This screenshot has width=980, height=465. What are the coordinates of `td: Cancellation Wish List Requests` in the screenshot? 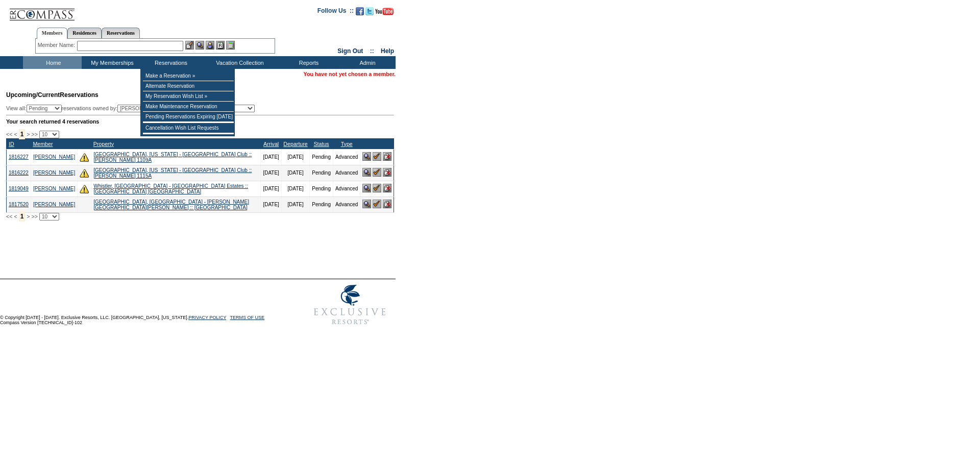 It's located at (188, 128).